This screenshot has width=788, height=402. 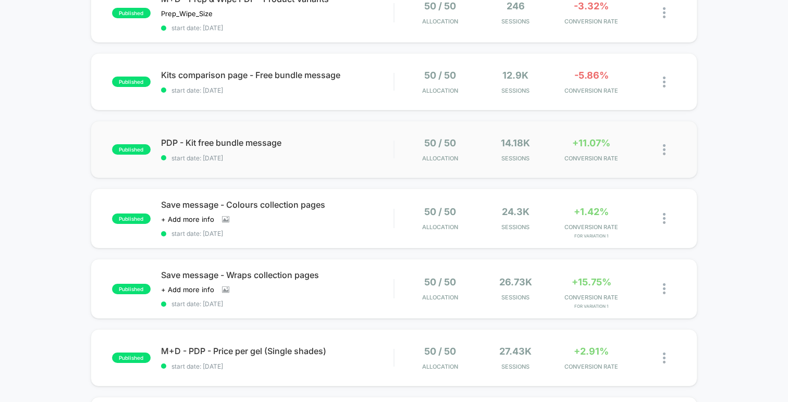 What do you see at coordinates (592, 75) in the screenshot?
I see `span: -5.86%` at bounding box center [592, 75].